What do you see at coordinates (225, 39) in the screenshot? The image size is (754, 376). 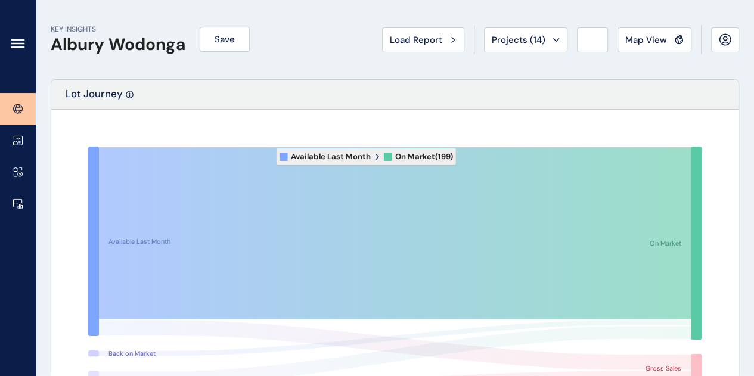 I see `button: Save` at bounding box center [225, 39].